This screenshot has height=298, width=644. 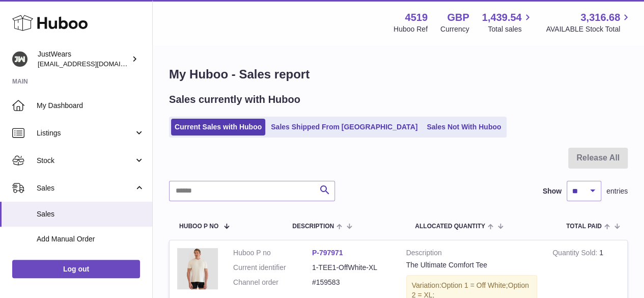 I want to click on span: Huboo P no, so click(x=199, y=226).